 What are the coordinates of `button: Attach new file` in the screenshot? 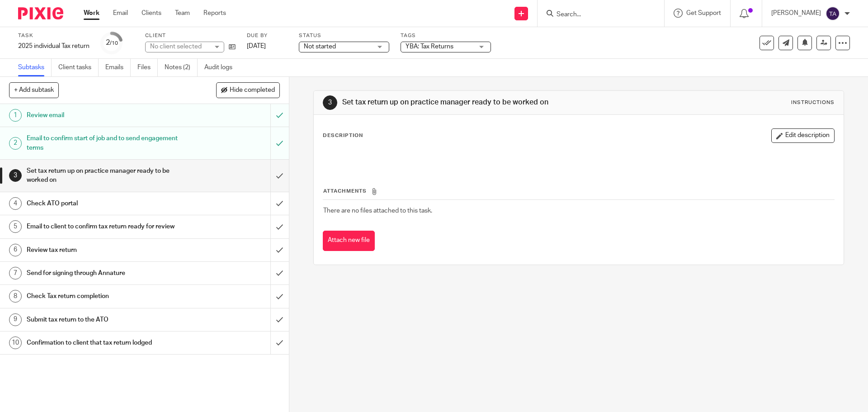 It's located at (348, 241).